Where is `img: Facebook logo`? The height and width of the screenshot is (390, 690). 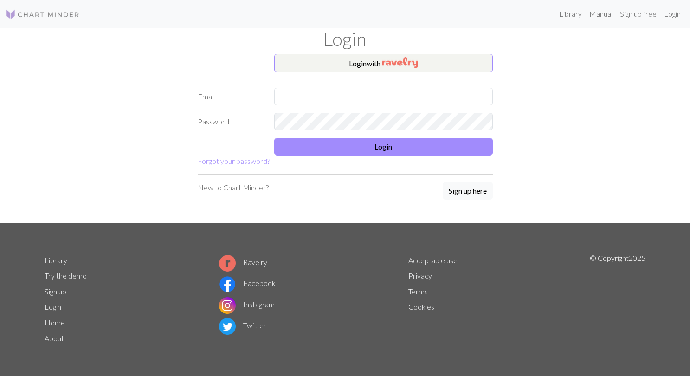 img: Facebook logo is located at coordinates (227, 284).